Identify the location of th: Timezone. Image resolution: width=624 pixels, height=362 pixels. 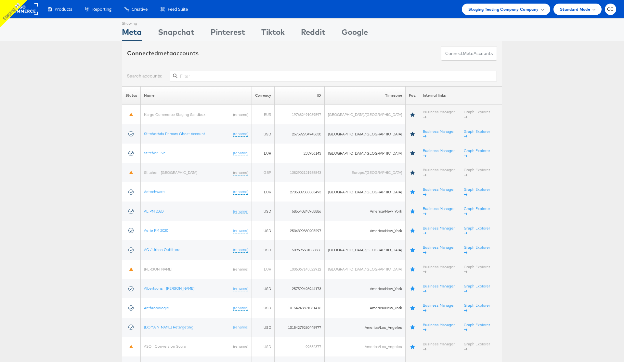
(365, 95).